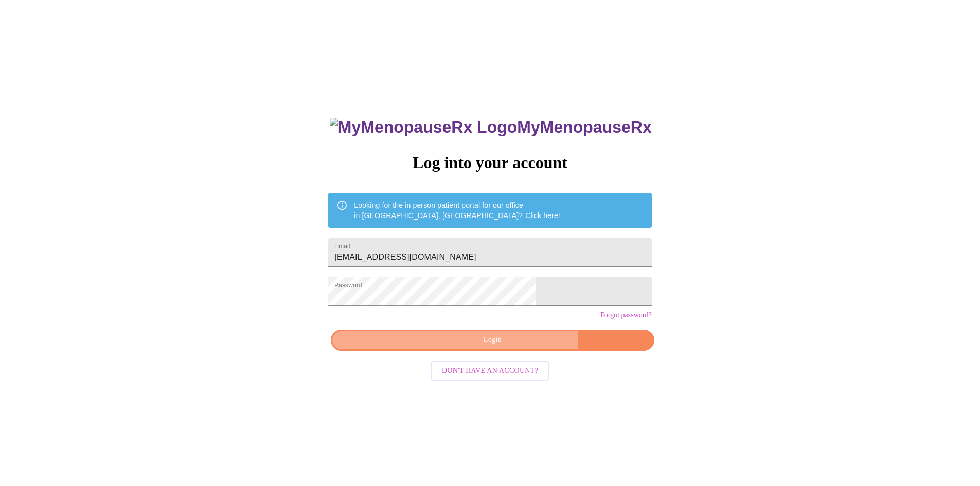  Describe the element at coordinates (626, 315) in the screenshot. I see `a: Forgot password?` at that location.